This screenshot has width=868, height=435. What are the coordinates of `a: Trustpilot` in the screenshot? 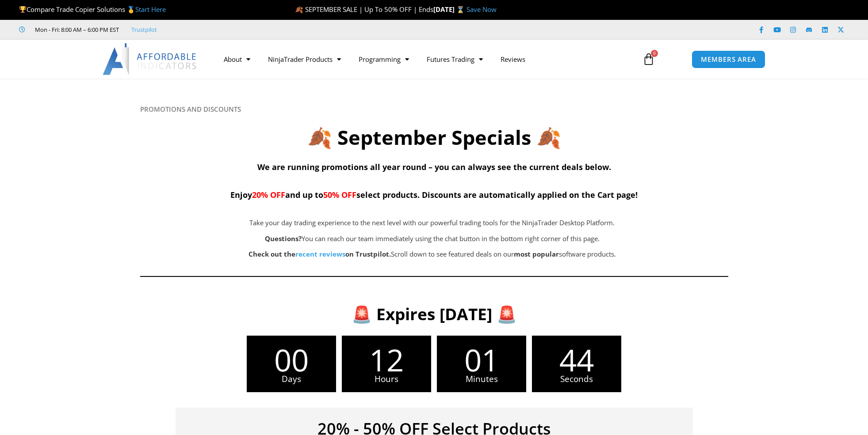 It's located at (144, 30).